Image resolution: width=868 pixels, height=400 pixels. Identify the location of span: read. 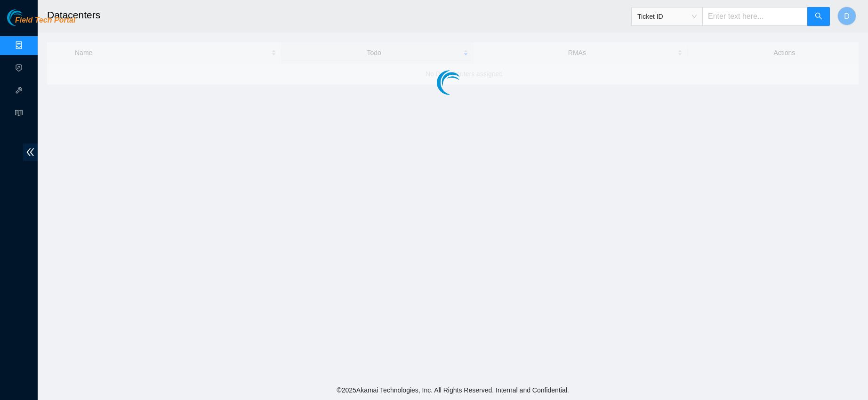
(19, 114).